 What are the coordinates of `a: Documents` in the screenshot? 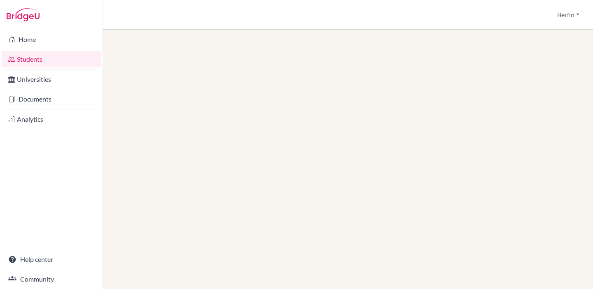 It's located at (51, 99).